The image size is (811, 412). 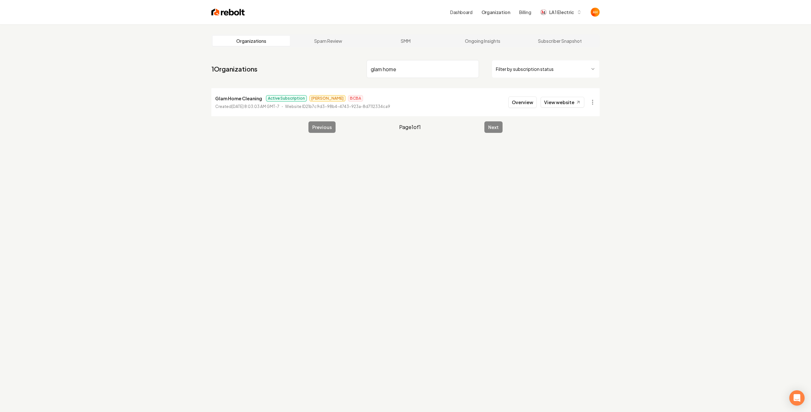 I want to click on button: Organization, so click(x=496, y=12).